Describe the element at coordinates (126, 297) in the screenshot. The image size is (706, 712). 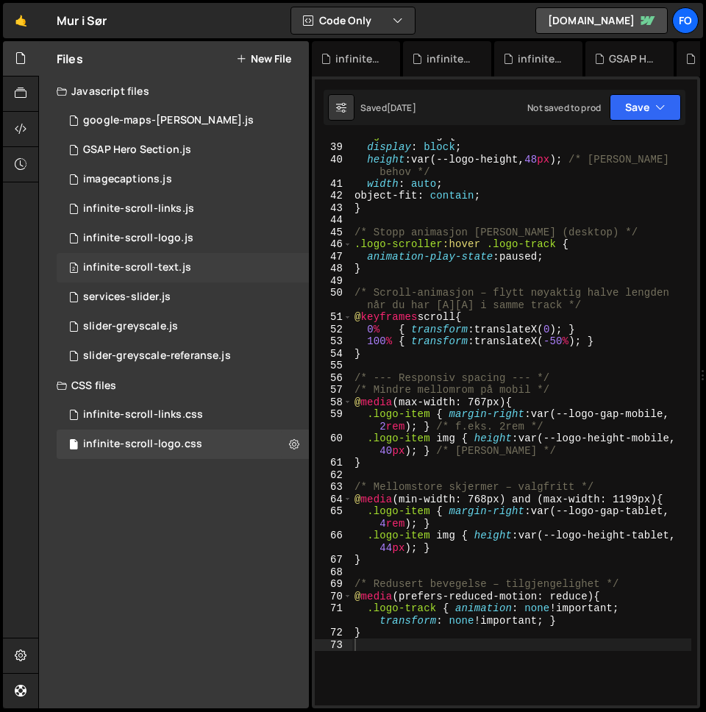
I see `div: services-slider.js` at that location.